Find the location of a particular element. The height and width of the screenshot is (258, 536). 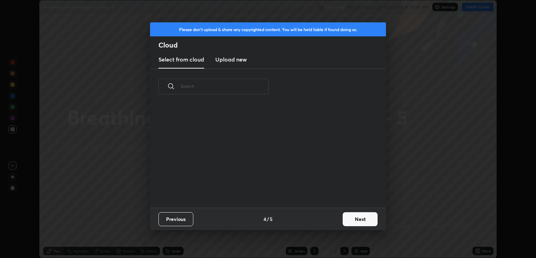

button: Next is located at coordinates (360, 219).